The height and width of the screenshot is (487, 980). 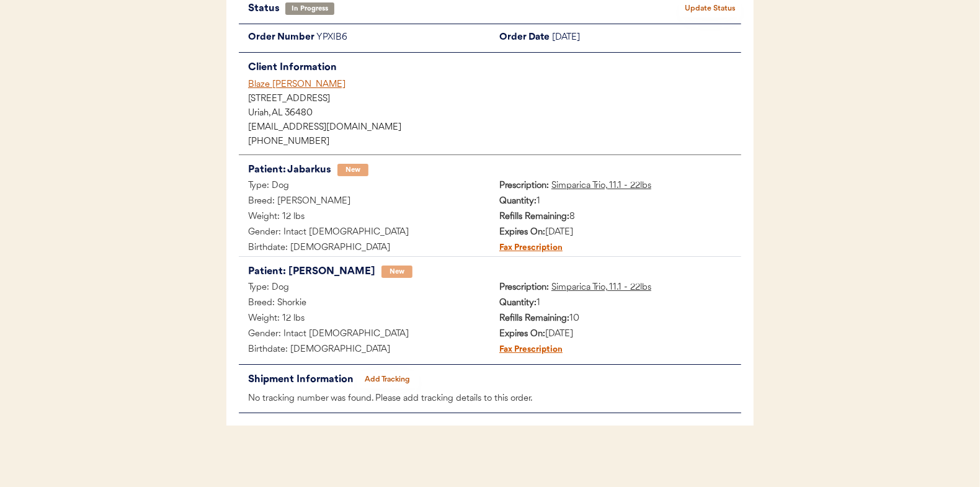 I want to click on div: No tracking number was found. Please add tracking details to this order., so click(x=490, y=398).